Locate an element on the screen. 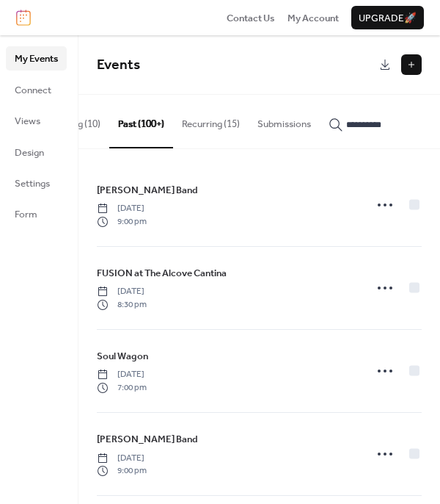 The image size is (440, 504). span: My Events is located at coordinates (36, 58).